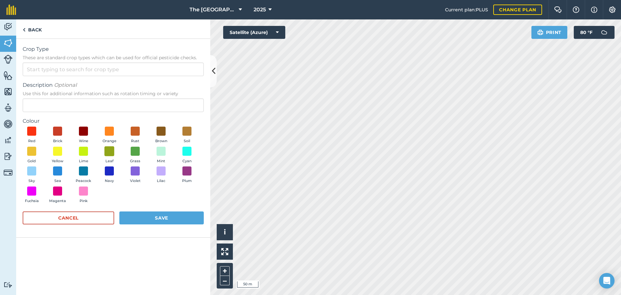 Image resolution: width=621 pixels, height=295 pixels. I want to click on span: Rust, so click(135, 141).